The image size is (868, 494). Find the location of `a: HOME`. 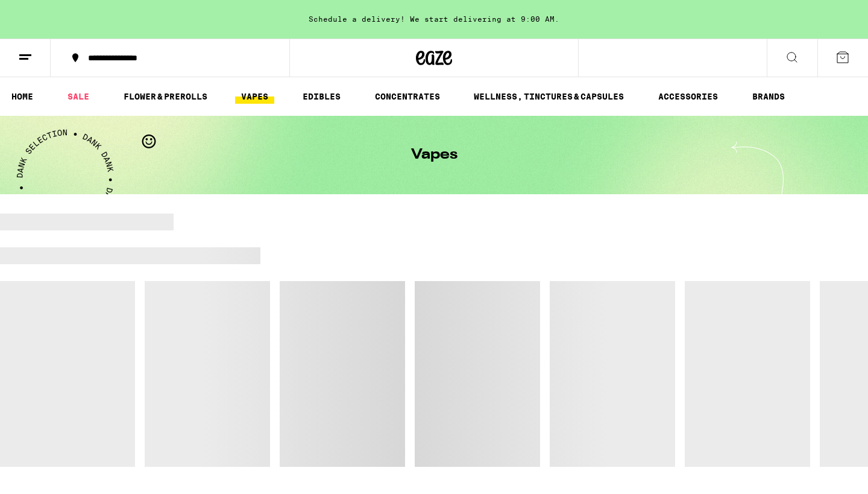

a: HOME is located at coordinates (23, 96).